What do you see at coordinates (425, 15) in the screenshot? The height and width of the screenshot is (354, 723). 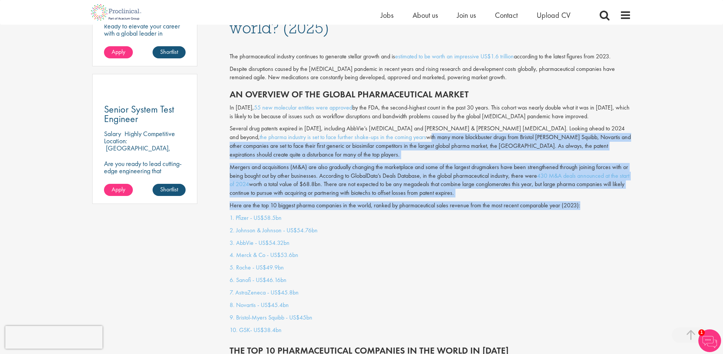 I see `a: About us` at bounding box center [425, 15].